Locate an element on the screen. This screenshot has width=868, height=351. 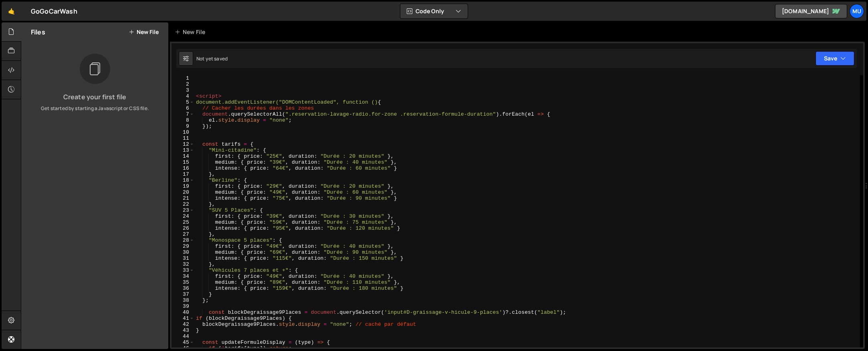
div: 9 is located at coordinates (183, 126).